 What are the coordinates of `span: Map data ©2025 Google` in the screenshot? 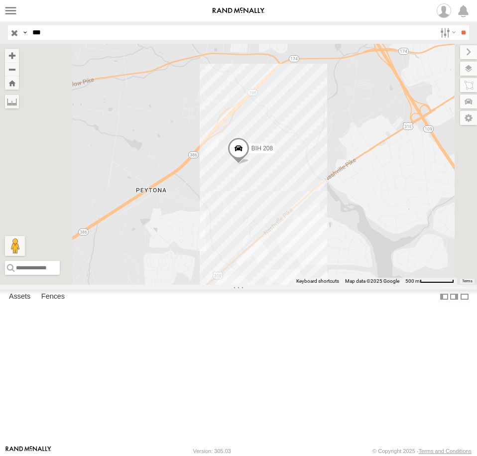 It's located at (372, 281).